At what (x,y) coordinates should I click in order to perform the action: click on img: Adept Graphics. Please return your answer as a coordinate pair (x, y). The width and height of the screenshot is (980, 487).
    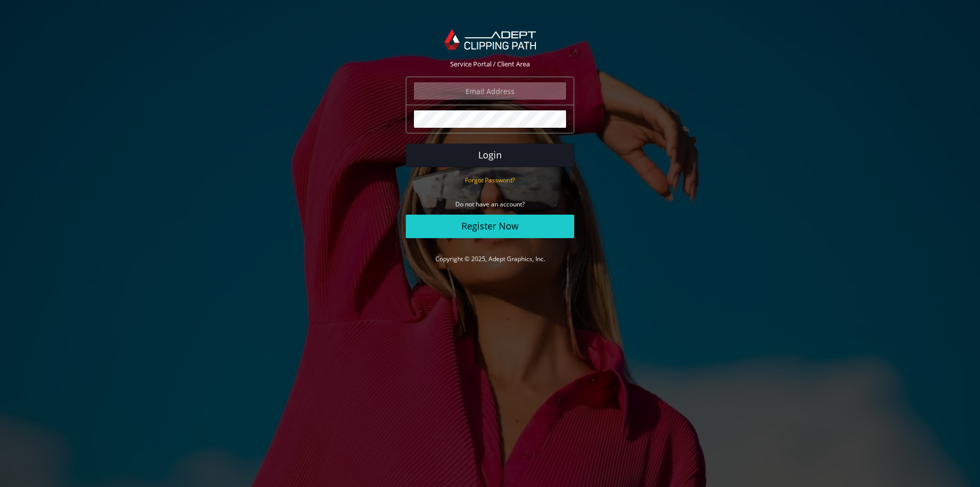
    Looking at the image, I should click on (490, 39).